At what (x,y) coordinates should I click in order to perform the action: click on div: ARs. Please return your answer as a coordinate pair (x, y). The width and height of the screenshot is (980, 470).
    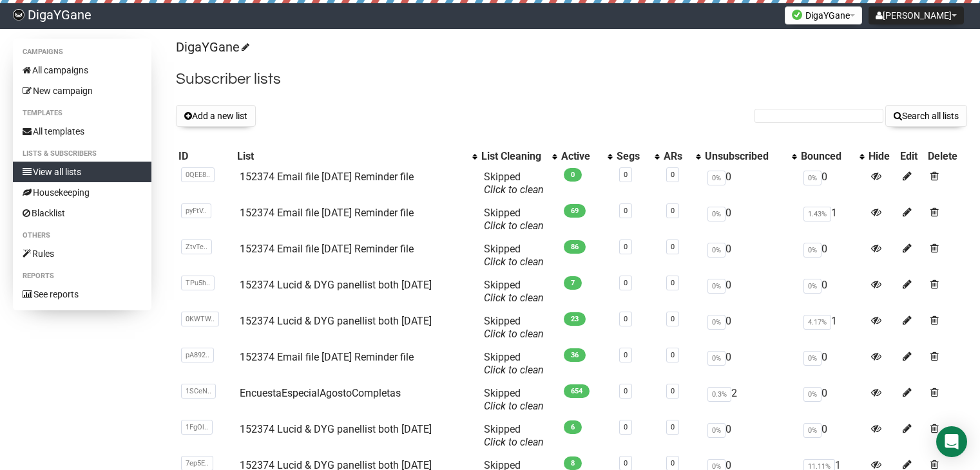
    Looking at the image, I should click on (676, 157).